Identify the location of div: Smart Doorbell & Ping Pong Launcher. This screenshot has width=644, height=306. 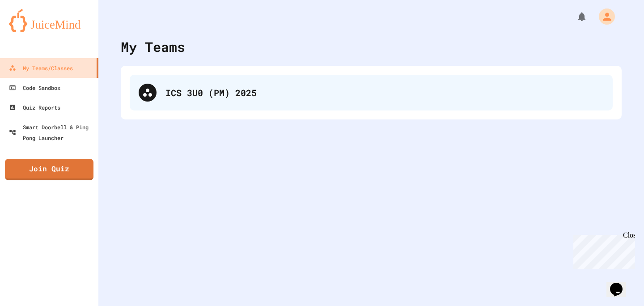
(52, 132).